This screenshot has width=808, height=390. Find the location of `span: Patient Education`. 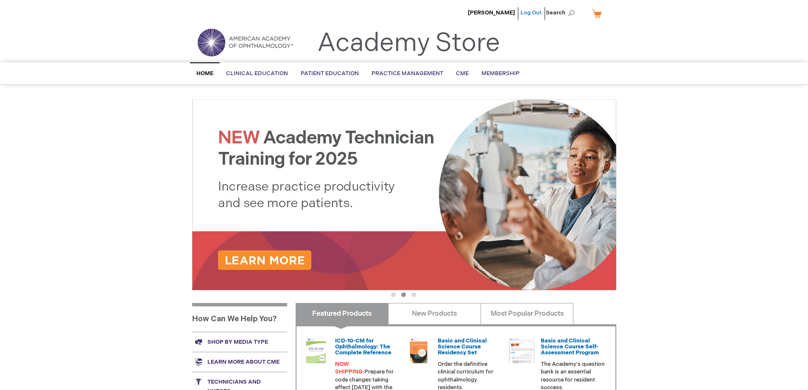

span: Patient Education is located at coordinates (330, 73).